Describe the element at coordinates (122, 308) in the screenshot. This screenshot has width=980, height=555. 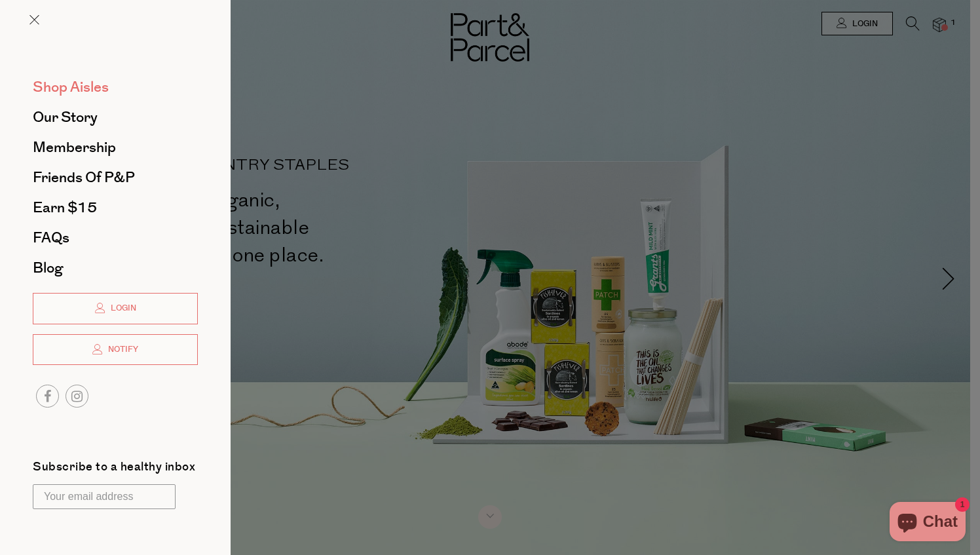
I see `span: Login` at that location.